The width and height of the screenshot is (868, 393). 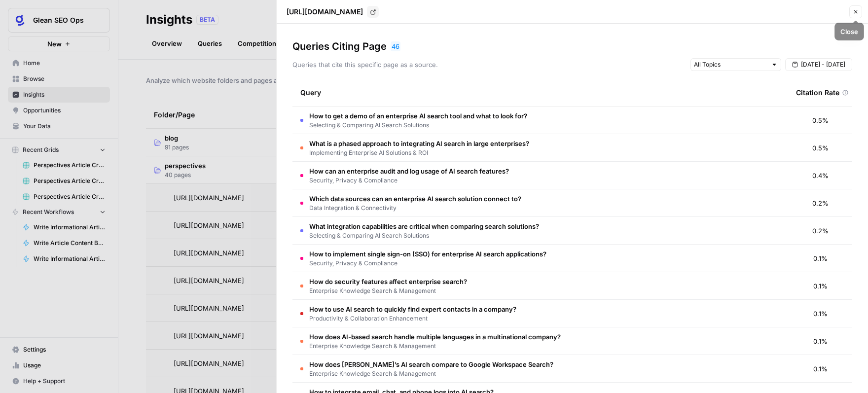 What do you see at coordinates (418, 116) in the screenshot?
I see `span: How to get a demo of an enterprise AI search tool and what to look for?` at bounding box center [418, 116].